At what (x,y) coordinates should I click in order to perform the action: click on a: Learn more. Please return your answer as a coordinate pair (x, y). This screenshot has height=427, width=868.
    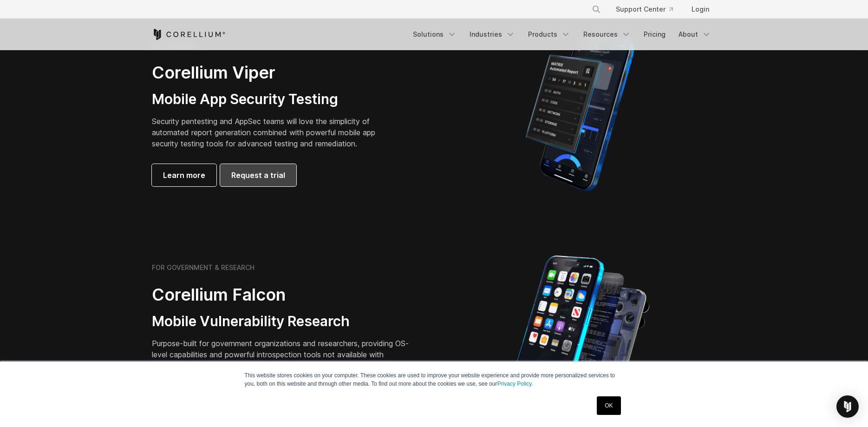
    Looking at the image, I should click on (184, 175).